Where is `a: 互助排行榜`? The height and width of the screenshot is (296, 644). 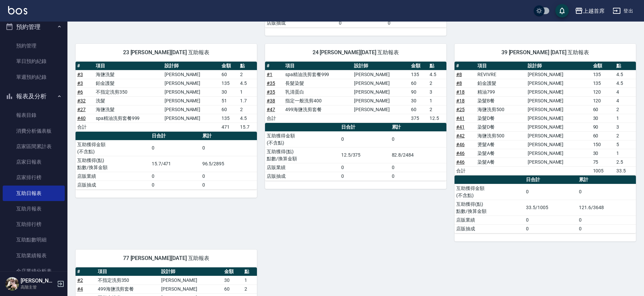 a: 互助排行榜 is located at coordinates (34, 224).